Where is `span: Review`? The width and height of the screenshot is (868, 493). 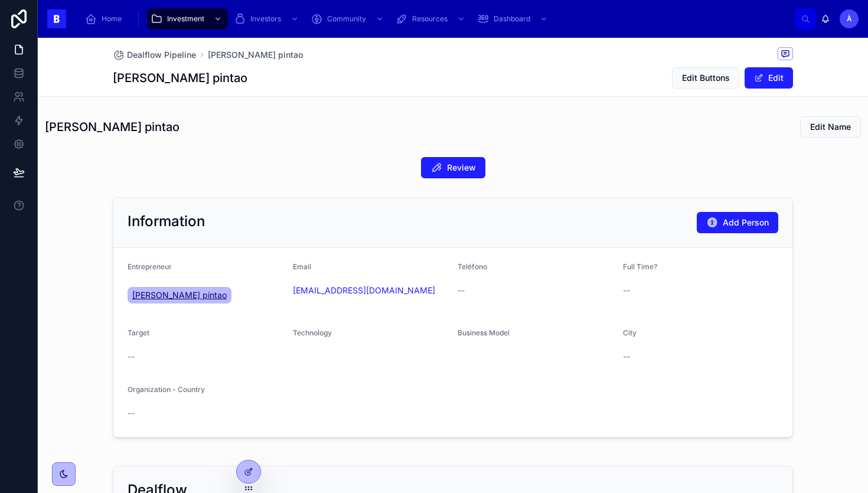 span: Review is located at coordinates (461, 168).